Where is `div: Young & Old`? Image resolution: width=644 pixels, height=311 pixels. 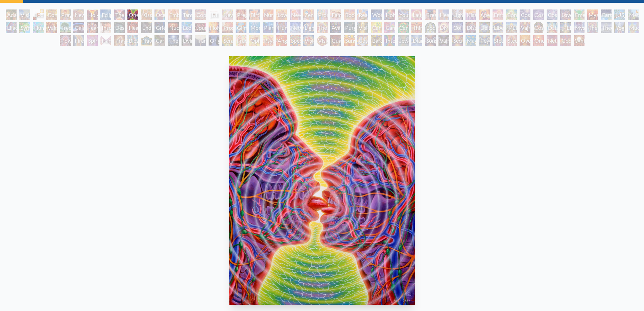
div: Young & Old is located at coordinates (403, 15).